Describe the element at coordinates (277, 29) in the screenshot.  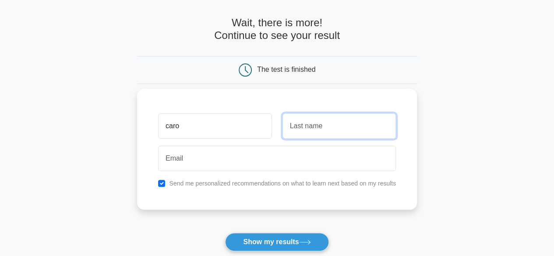
I see `h4: Wait, there is more! Continue to see your result` at that location.